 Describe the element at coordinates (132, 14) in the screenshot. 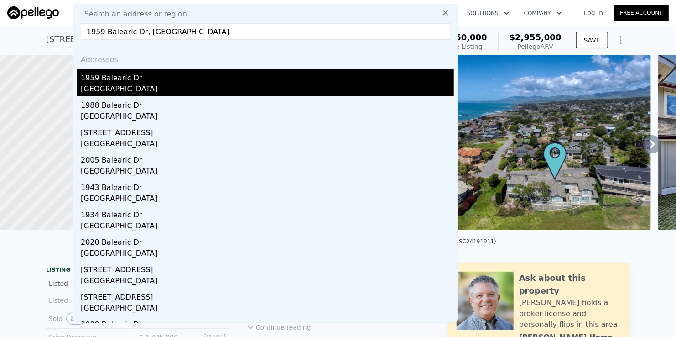

I see `span: Search an address or region` at that location.